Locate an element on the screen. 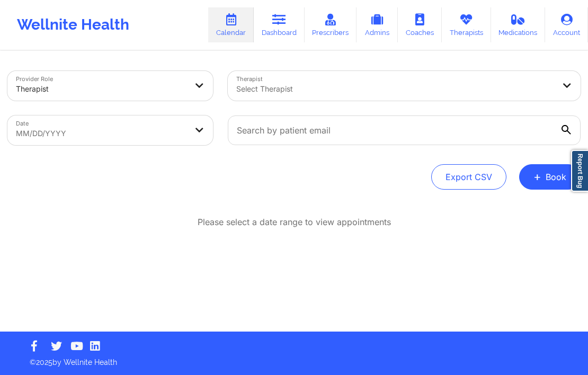 Image resolution: width=588 pixels, height=375 pixels. a: Coaches is located at coordinates (420, 25).